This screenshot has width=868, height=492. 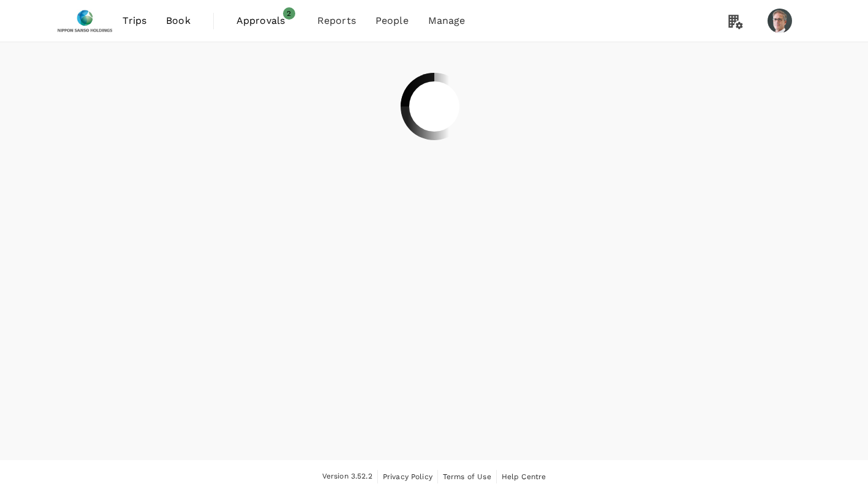 What do you see at coordinates (289, 14) in the screenshot?
I see `span: 2` at bounding box center [289, 14].